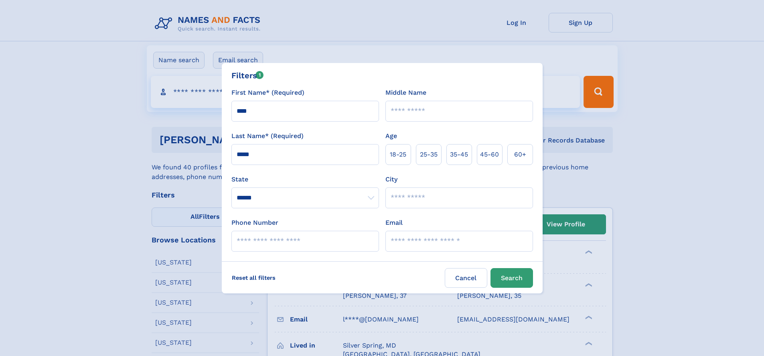 The height and width of the screenshot is (356, 764). I want to click on label: Middle Name, so click(406, 93).